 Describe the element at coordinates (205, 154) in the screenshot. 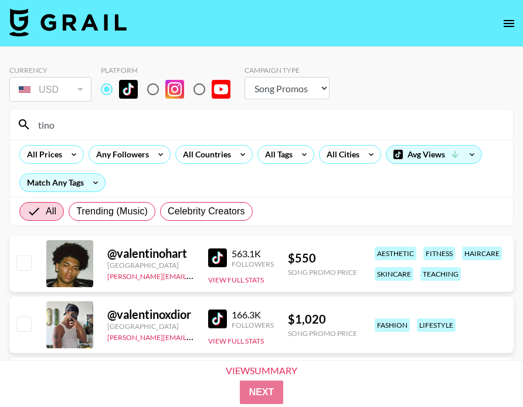

I see `div: All Countries` at that location.